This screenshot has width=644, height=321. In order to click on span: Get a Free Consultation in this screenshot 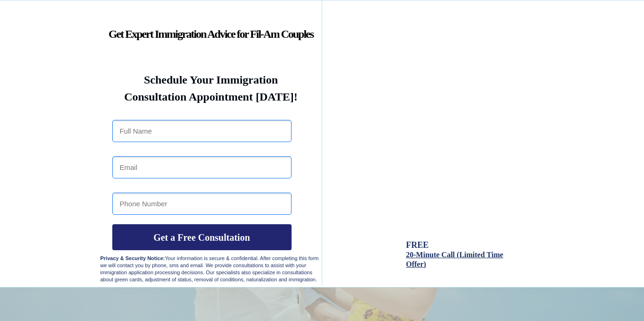, I will do `click(202, 237)`.